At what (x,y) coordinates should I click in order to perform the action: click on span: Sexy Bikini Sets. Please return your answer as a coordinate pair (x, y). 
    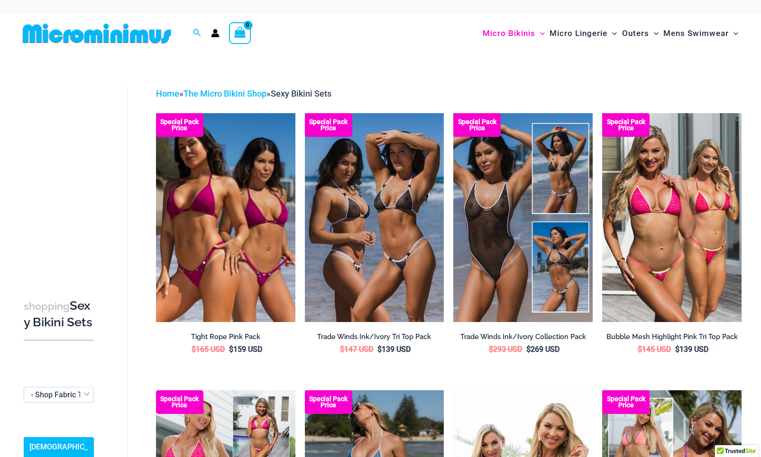
    Looking at the image, I should click on (301, 93).